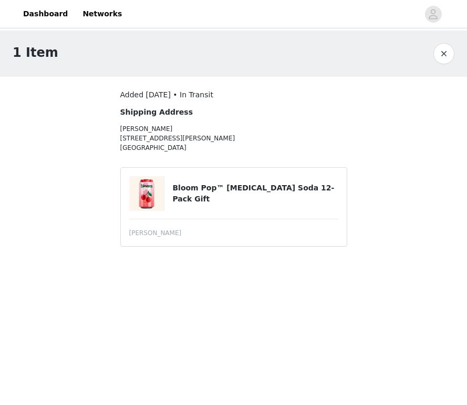 The height and width of the screenshot is (405, 467). Describe the element at coordinates (102, 14) in the screenshot. I see `a: Networks` at that location.